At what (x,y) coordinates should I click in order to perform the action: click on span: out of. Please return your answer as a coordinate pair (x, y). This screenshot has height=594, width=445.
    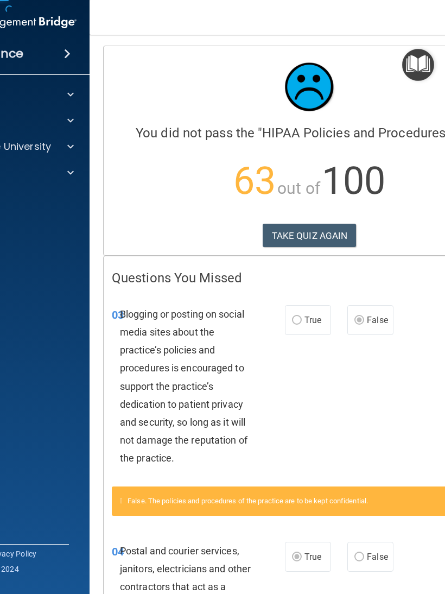
    Looking at the image, I should click on (299, 188).